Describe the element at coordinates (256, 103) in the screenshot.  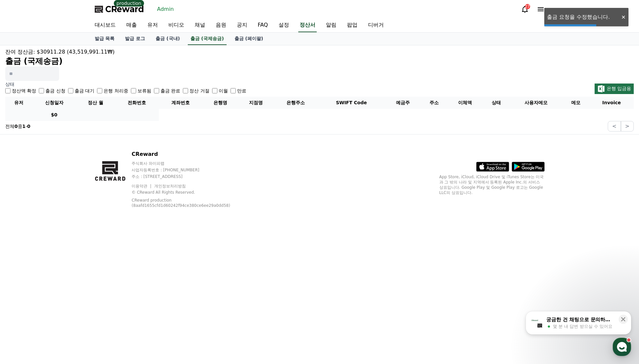
I see `th: 지점명` at that location.